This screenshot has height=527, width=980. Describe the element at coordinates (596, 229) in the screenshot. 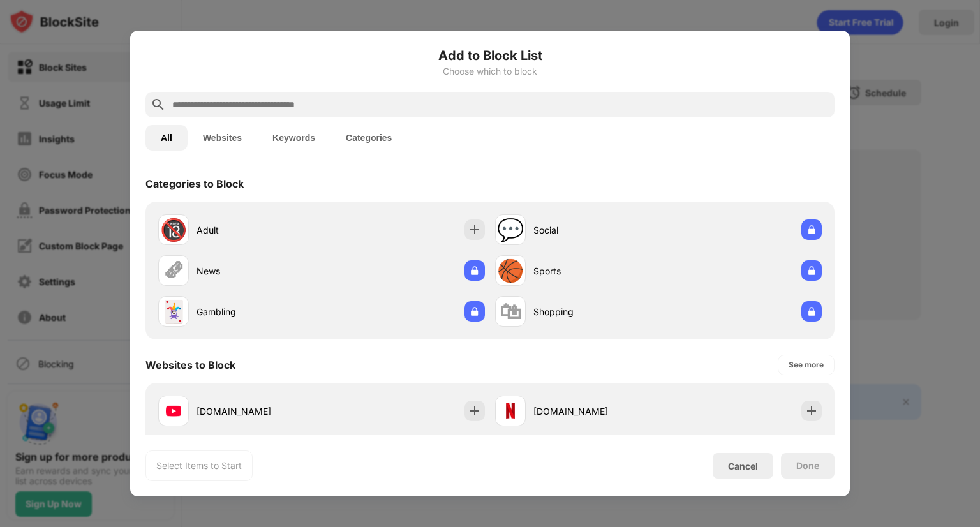

I see `div: Social` at that location.